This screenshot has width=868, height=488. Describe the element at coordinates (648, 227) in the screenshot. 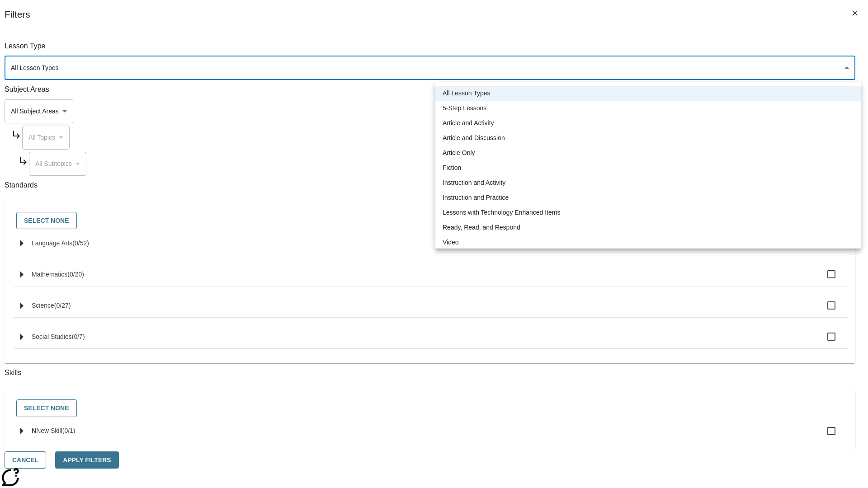

I see `li: Ready, Read, and Respond` at that location.